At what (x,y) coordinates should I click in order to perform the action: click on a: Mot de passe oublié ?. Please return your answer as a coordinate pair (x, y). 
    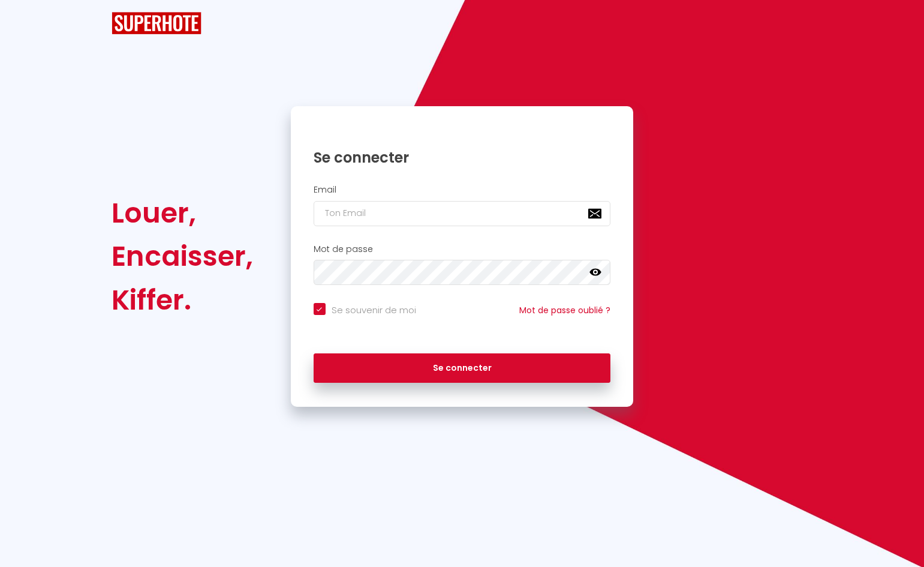
    Looking at the image, I should click on (565, 310).